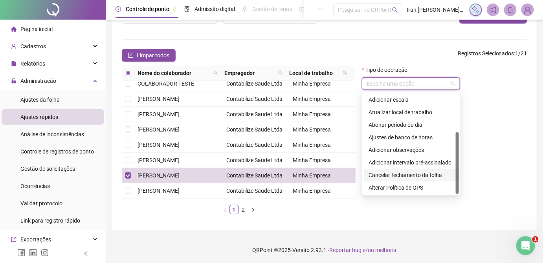 The image size is (543, 263). Describe the element at coordinates (33, 46) in the screenshot. I see `span: Cadastros` at that location.